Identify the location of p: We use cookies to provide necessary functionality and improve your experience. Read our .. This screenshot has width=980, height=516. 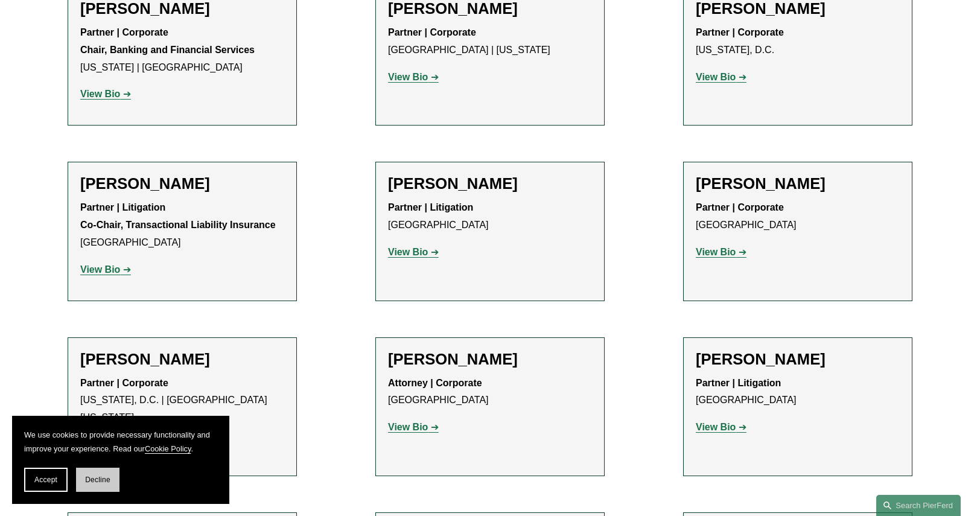
(121, 442).